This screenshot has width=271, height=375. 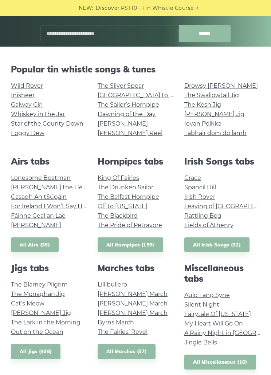 I want to click on a: Galway Girl, so click(x=27, y=104).